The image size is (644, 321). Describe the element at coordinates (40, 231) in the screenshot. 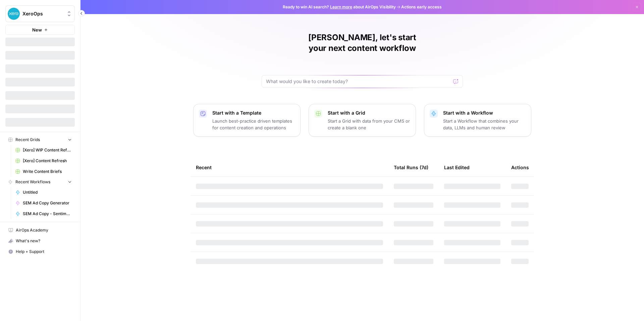

I see `a: AirOps Academy` at that location.